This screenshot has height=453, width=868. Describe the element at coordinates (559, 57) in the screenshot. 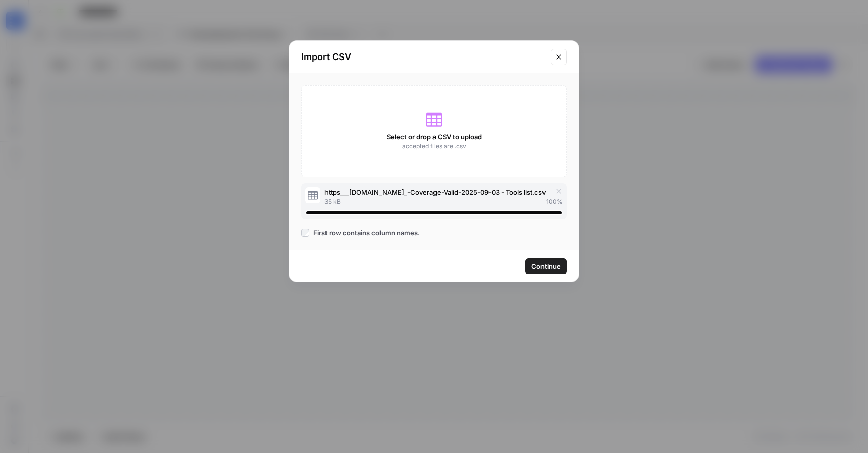

I see `button: Close modal` at that location.